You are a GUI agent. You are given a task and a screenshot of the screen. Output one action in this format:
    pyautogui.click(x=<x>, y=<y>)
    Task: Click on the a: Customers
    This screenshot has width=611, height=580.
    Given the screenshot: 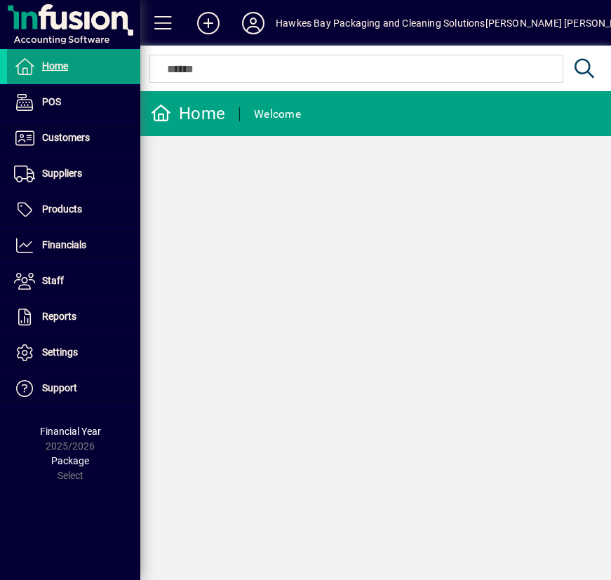 What is the action you would take?
    pyautogui.click(x=74, y=138)
    